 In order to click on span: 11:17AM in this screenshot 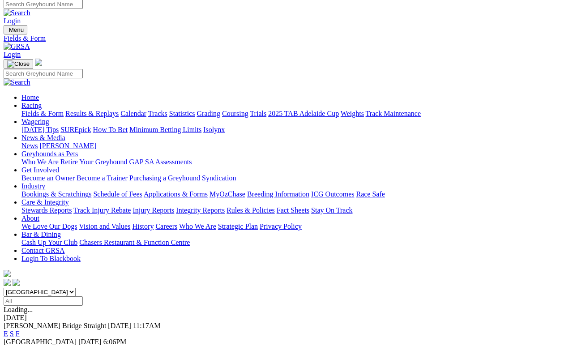, I will do `click(147, 325)`.